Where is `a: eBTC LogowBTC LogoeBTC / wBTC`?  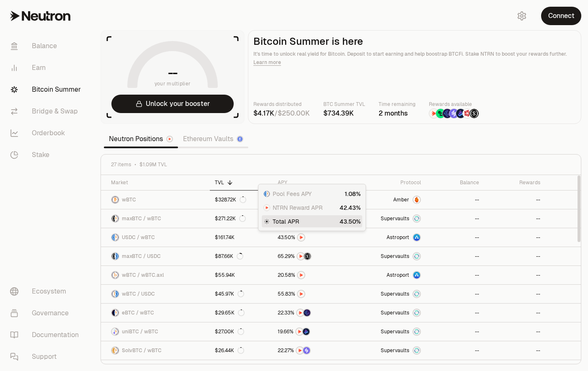 a: eBTC LogowBTC LogoeBTC / wBTC is located at coordinates (155, 313).